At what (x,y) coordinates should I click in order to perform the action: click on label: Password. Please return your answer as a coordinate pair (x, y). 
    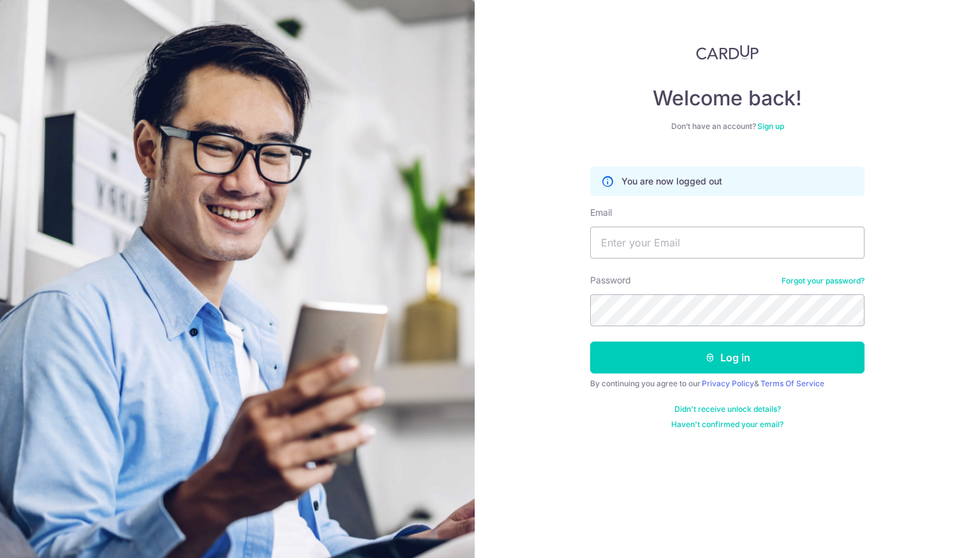
    Looking at the image, I should click on (611, 280).